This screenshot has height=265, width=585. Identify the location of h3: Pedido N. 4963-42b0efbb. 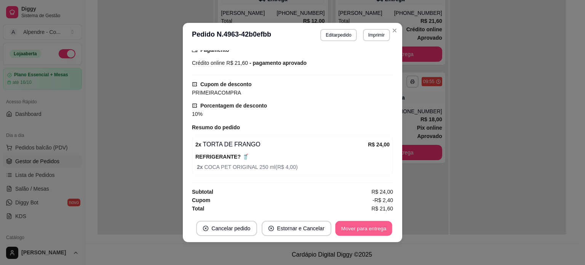
(232, 35).